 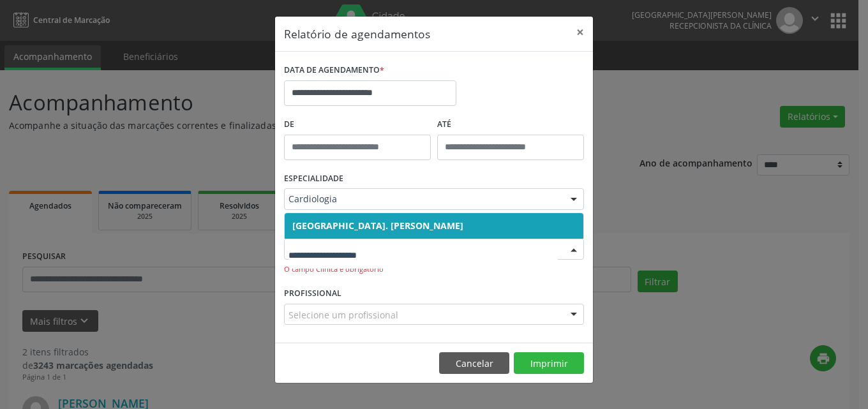 What do you see at coordinates (334, 70) in the screenshot?
I see `label: DATA DE AGENDAMENTO` at bounding box center [334, 70].